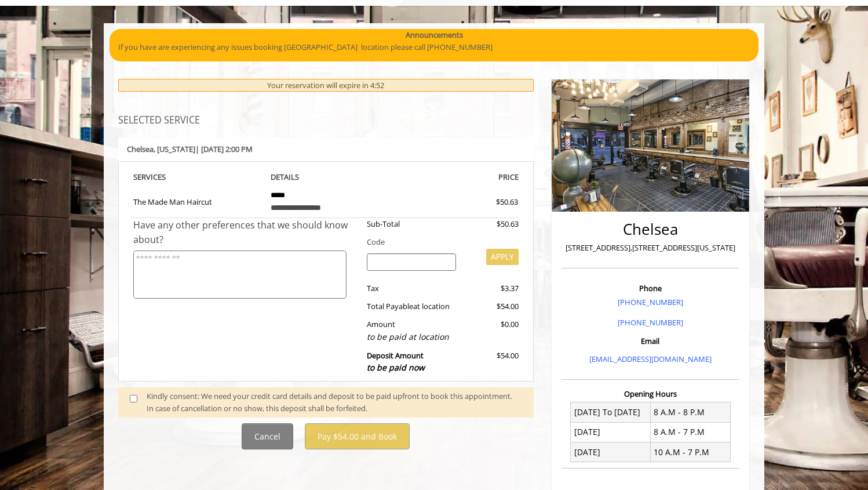  I want to click on div: Have any other preferences that we should know about?, so click(246, 233).